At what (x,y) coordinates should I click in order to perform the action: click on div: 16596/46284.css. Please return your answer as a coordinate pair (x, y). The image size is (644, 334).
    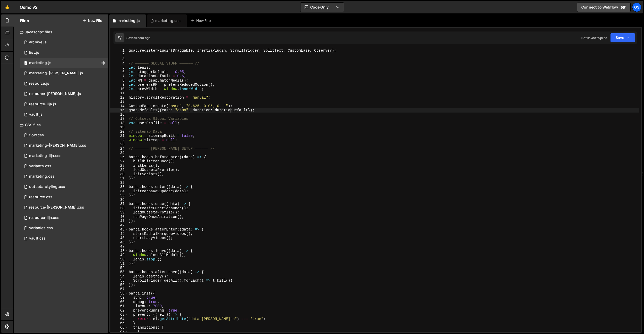
    Looking at the image, I should click on (64, 146).